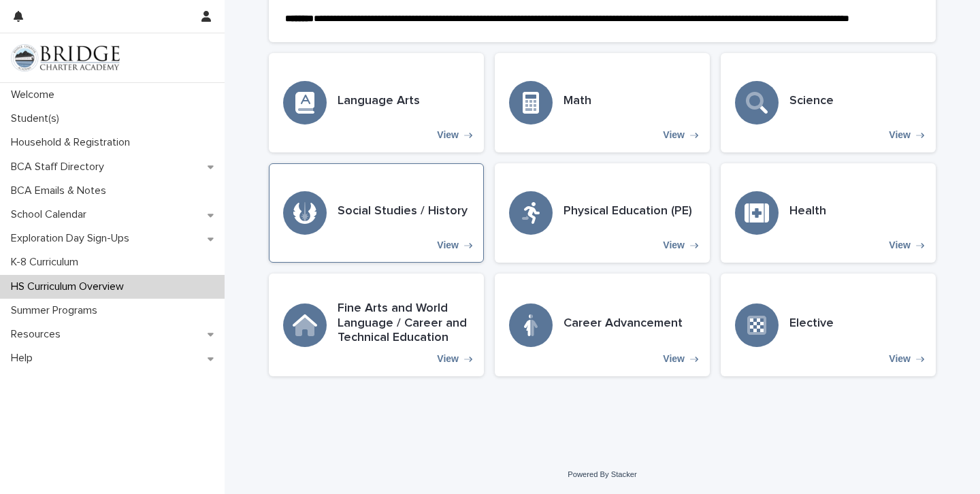 The height and width of the screenshot is (494, 980). Describe the element at coordinates (602, 474) in the screenshot. I see `a: Powered By Stacker` at that location.